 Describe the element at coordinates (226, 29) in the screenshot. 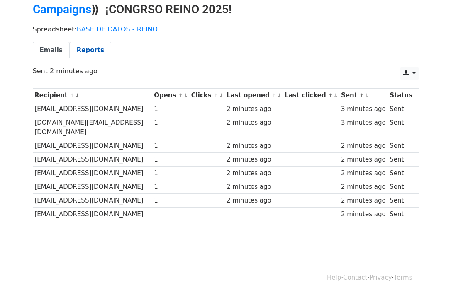

I see `p: Spreadsheet:` at that location.